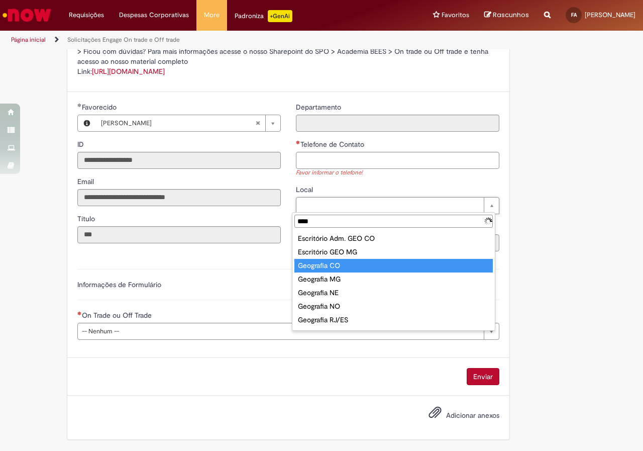 The width and height of the screenshot is (643, 451). I want to click on div: Escritório Adm. GEO CO, so click(393, 238).